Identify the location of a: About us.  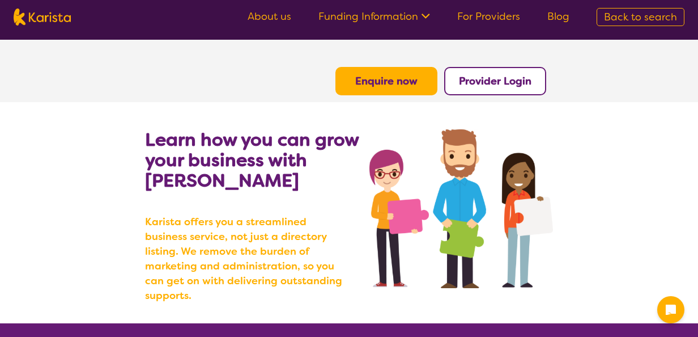
(269, 16).